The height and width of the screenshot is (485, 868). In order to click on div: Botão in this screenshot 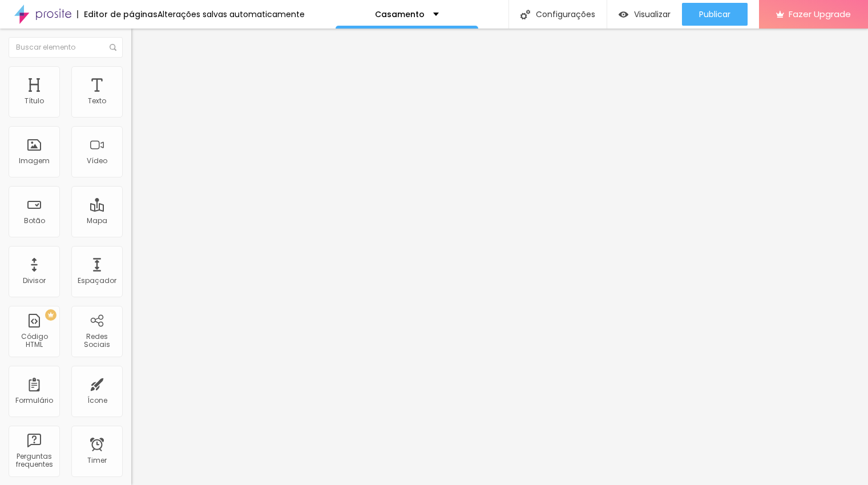, I will do `click(35, 221)`.